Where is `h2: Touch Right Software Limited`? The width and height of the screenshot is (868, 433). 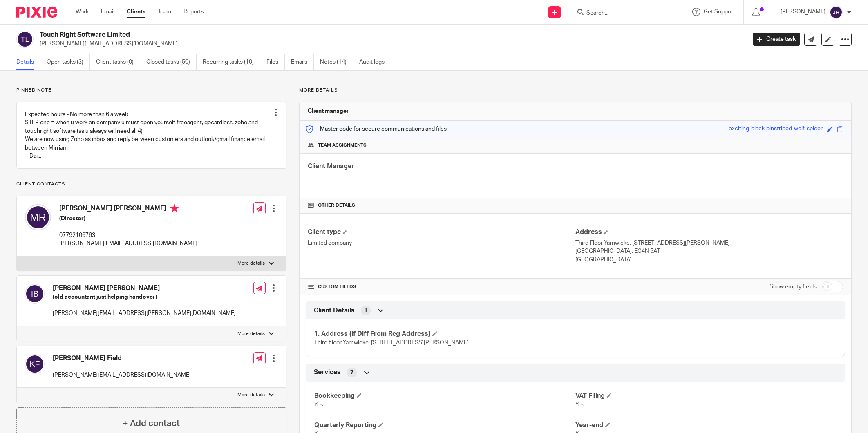
h2: Touch Right Software Limited is located at coordinates (320, 35).